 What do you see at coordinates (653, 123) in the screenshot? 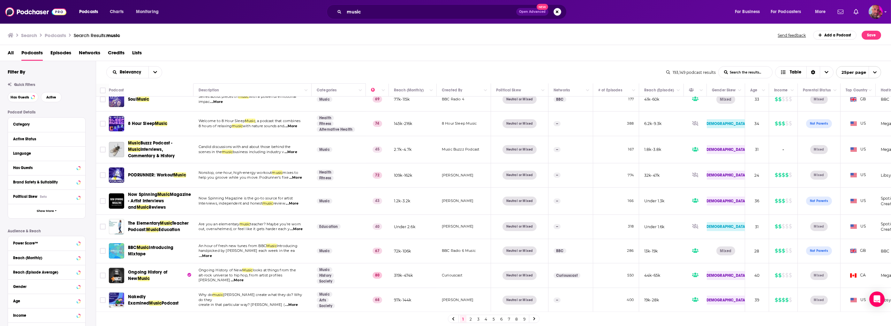
I see `p: 6.2k-9.3k` at bounding box center [653, 123].